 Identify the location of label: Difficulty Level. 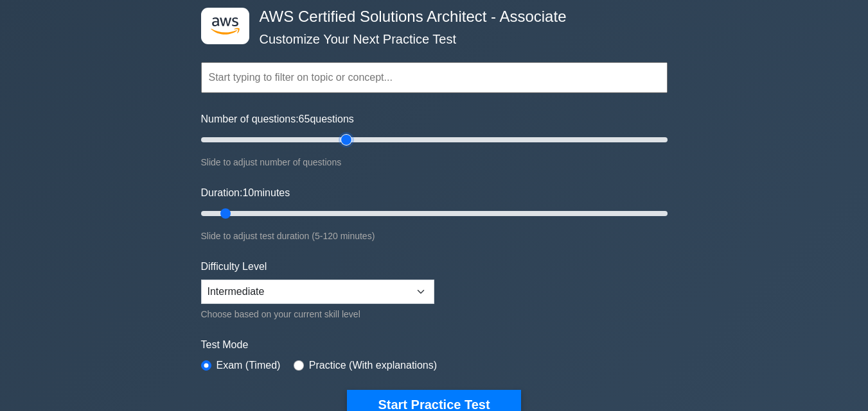
(234, 267).